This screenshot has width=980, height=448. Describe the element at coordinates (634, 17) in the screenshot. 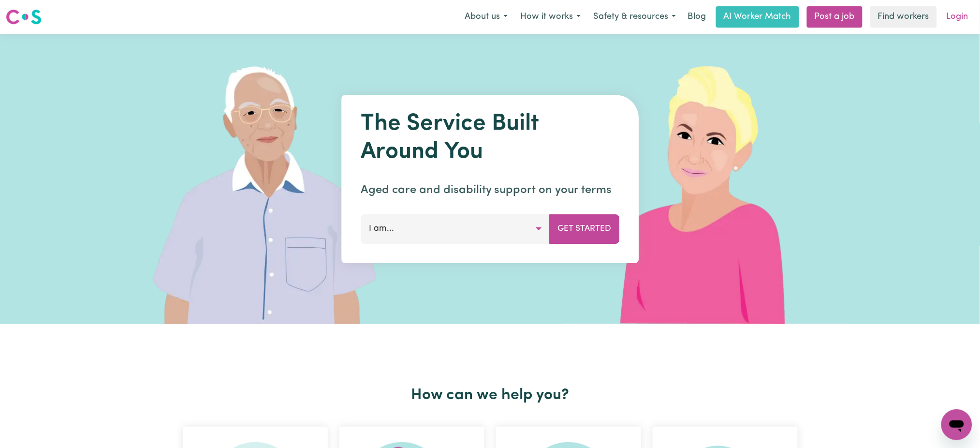

I see `button: Safety & resources` at that location.